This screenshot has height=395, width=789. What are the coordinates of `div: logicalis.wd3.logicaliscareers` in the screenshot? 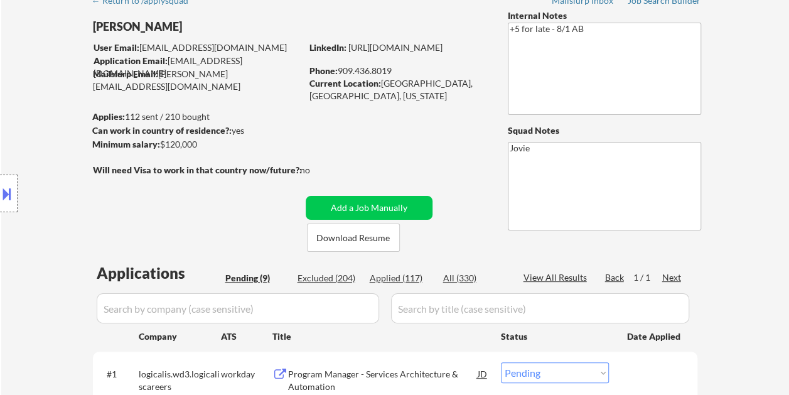 It's located at (180, 380).